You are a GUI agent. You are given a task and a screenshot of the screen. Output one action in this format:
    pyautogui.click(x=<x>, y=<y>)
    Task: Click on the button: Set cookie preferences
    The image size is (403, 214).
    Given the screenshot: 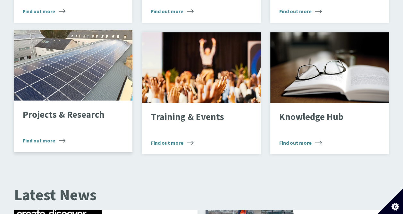 What is the action you would take?
    pyautogui.click(x=390, y=201)
    